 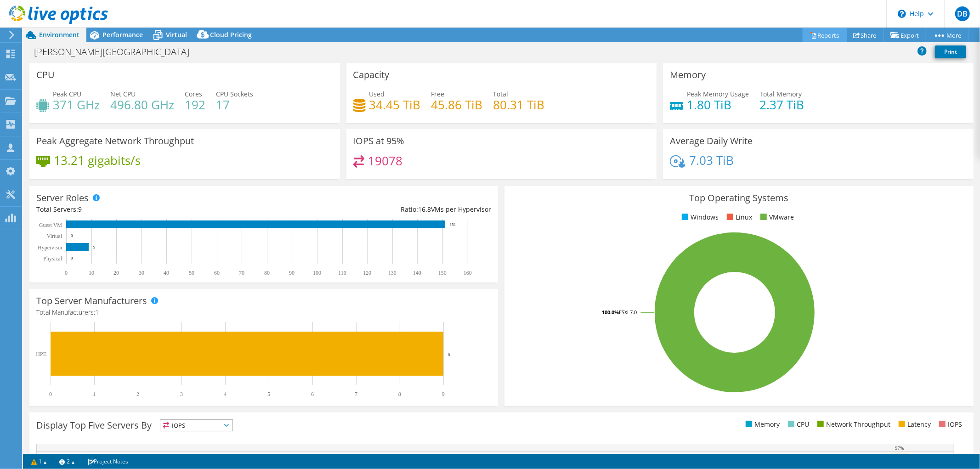 I want to click on a: 2, so click(x=67, y=461).